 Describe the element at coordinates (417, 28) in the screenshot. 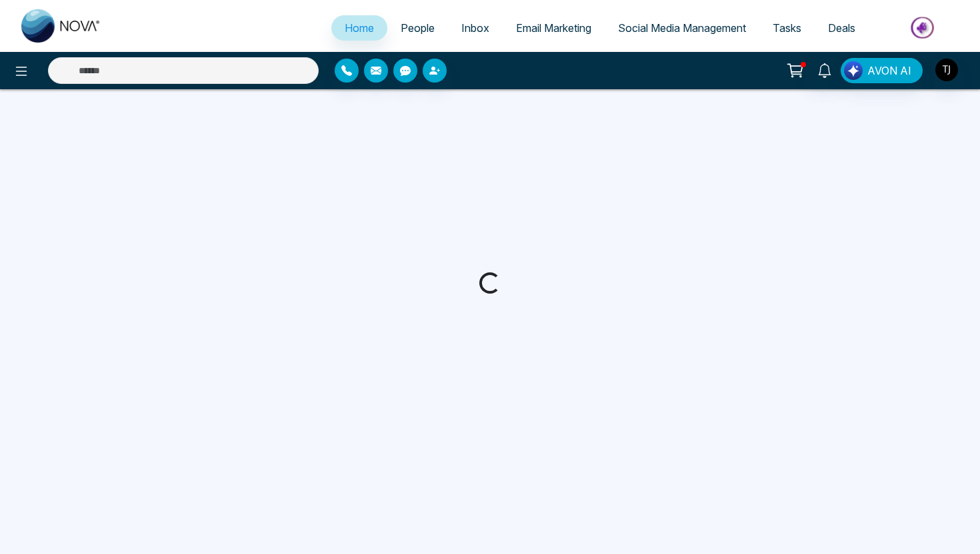

I see `span: People` at that location.